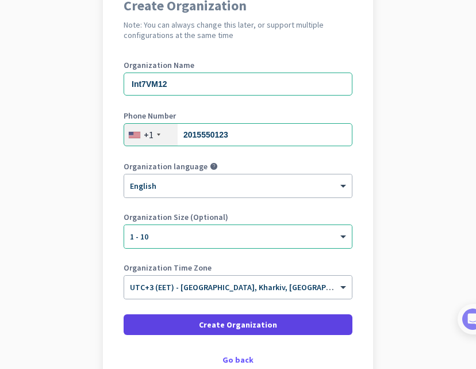 This screenshot has height=369, width=476. I want to click on label: Phone Number, so click(238, 116).